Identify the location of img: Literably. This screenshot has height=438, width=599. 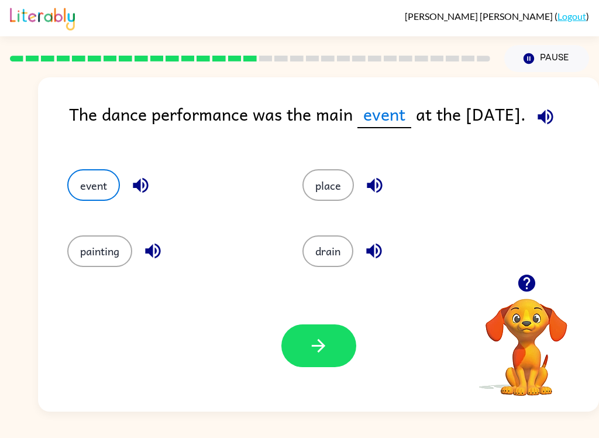
(42, 18).